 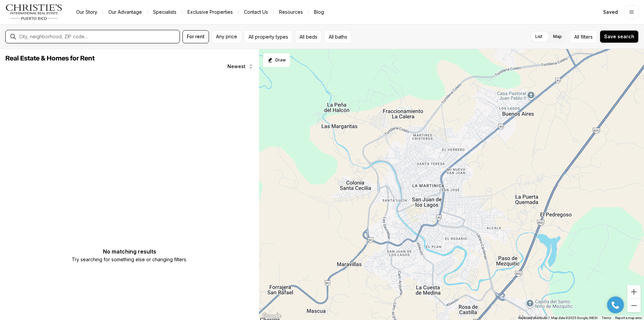 I want to click on button: All baths, so click(x=337, y=37).